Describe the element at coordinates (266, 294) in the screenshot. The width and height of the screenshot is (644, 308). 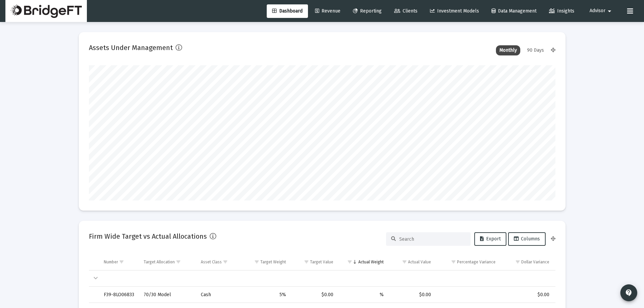
I see `div: 5%` at that location.